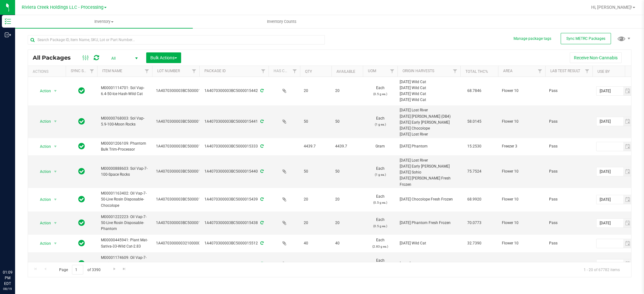 This screenshot has height=294, width=644. Describe the element at coordinates (183, 172) in the screenshot. I see `span: 1A4070300003BC5000015933` at that location.